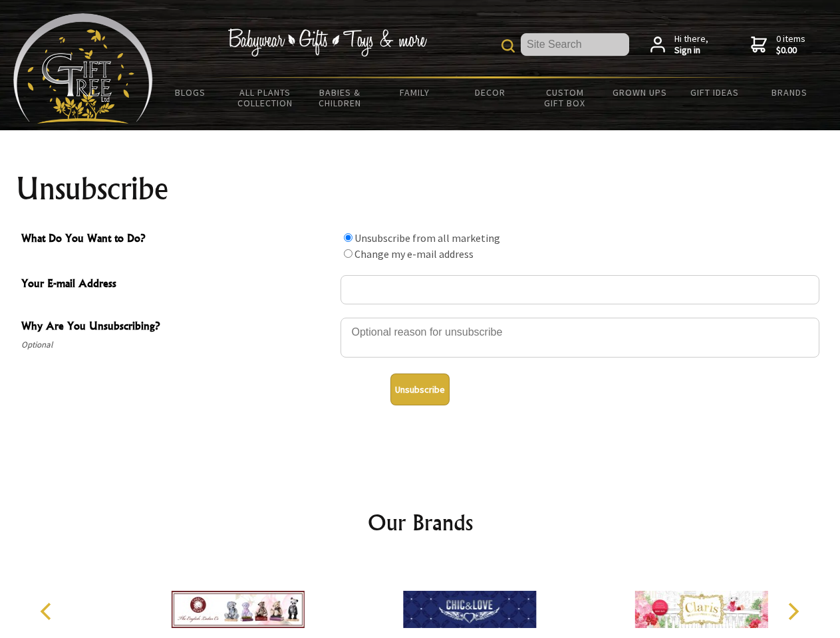 The width and height of the screenshot is (840, 638). Describe the element at coordinates (191, 92) in the screenshot. I see `a: BLOGS` at that location.